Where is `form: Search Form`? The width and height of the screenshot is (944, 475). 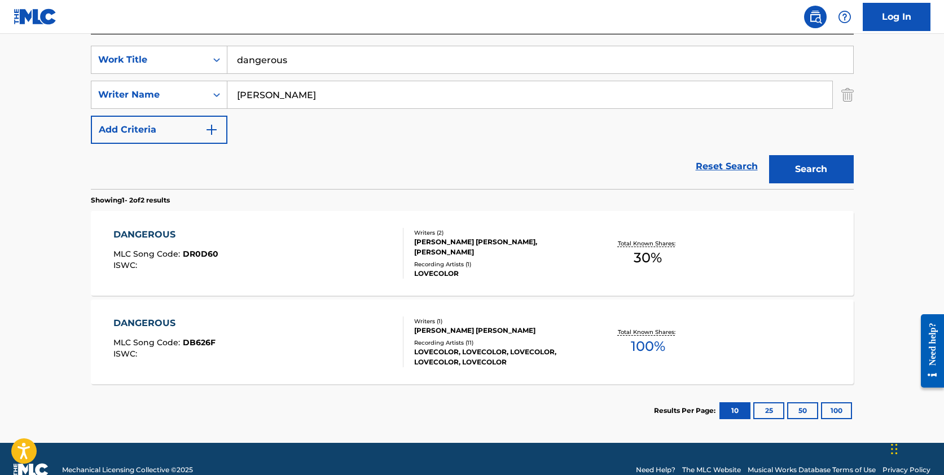
form: Search Form is located at coordinates (472, 117).